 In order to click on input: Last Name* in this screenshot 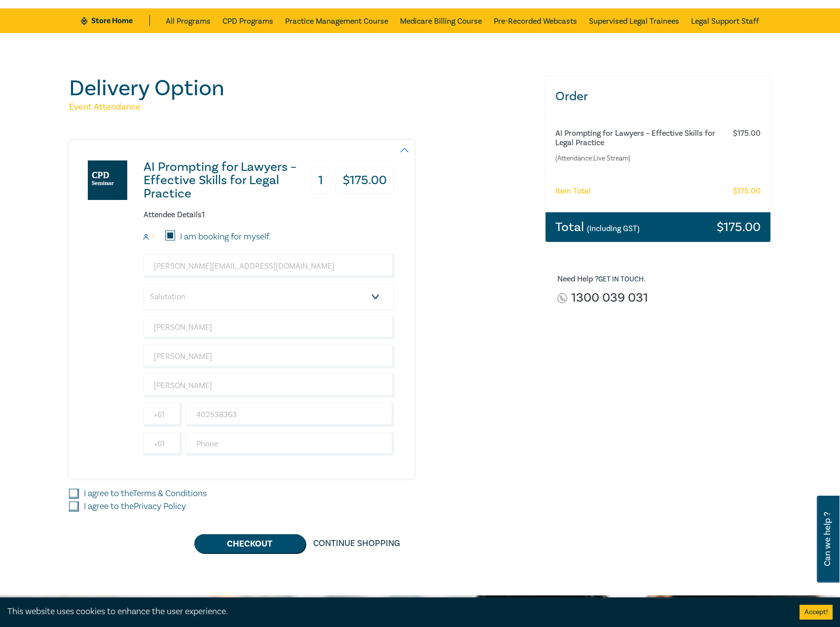, I will do `click(269, 357)`.